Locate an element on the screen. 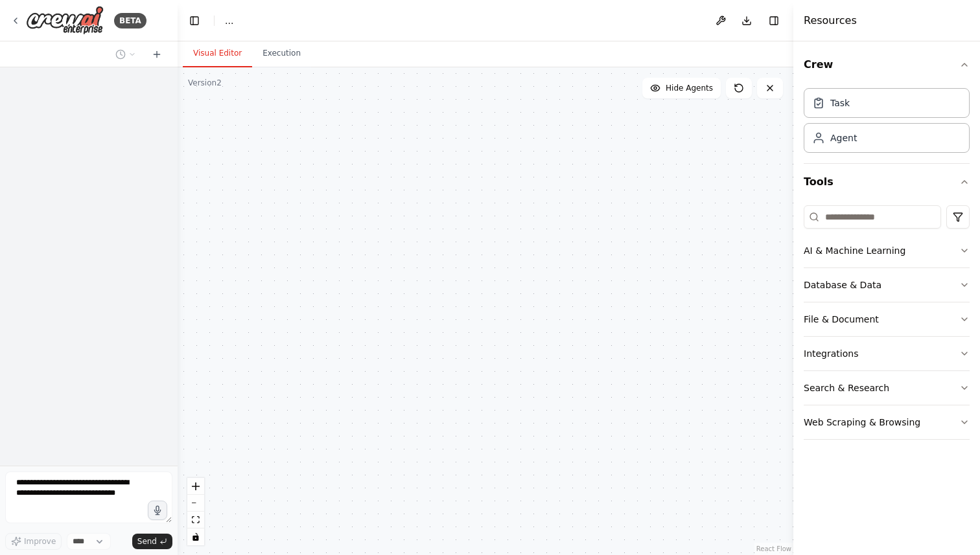  div: BETA is located at coordinates (130, 21).